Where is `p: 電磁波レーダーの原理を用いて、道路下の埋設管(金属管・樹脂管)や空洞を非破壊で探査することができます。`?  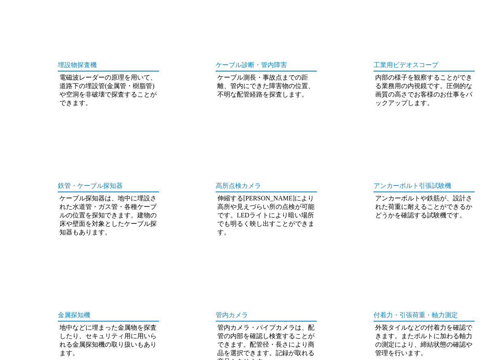 p: 電磁波レーダーの原理を用いて、道路下の埋設管(金属管・樹脂管)や空洞を非破壊で探査することができます。 is located at coordinates (109, 91).